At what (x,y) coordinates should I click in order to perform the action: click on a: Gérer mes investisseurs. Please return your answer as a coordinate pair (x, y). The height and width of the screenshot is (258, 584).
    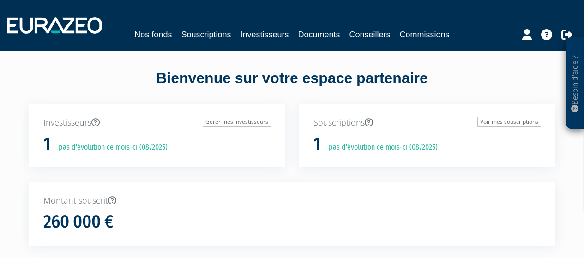
    Looking at the image, I should click on (237, 122).